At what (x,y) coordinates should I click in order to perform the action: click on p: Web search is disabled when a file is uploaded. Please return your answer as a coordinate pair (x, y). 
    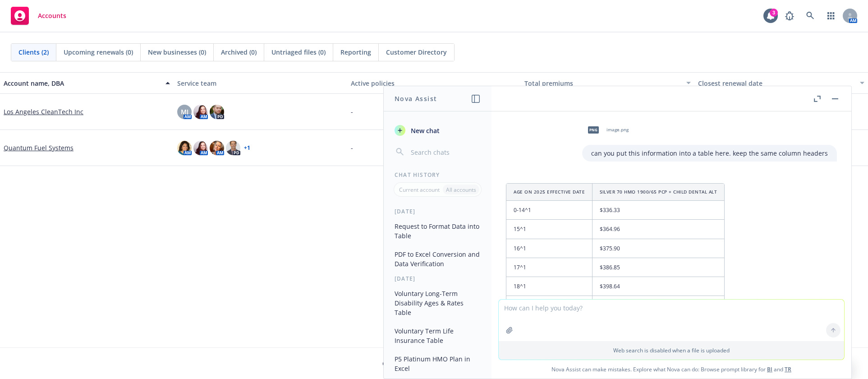
    Looking at the image, I should click on (671, 350).